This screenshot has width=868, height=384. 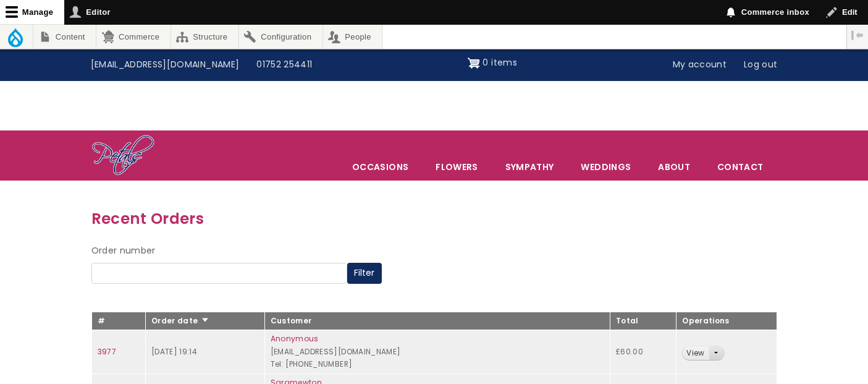 I want to click on img: Shopping cart, so click(x=474, y=63).